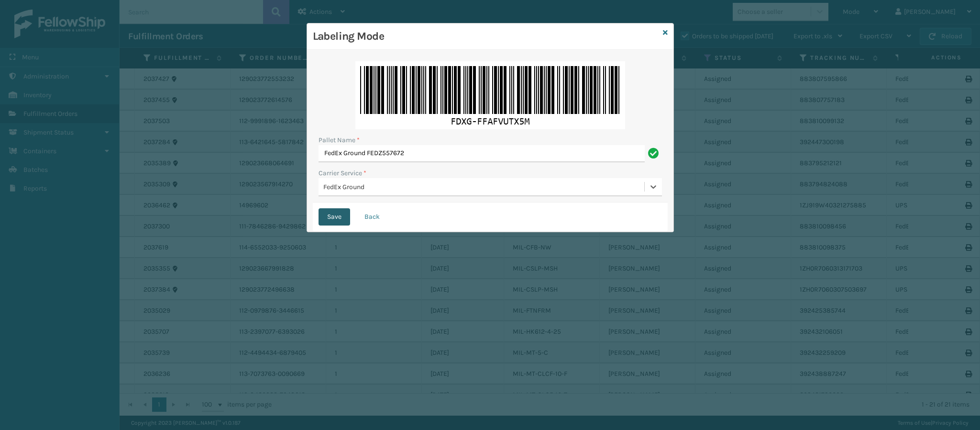  Describe the element at coordinates (486, 37) in the screenshot. I see `h3: Labeling Mode` at that location.